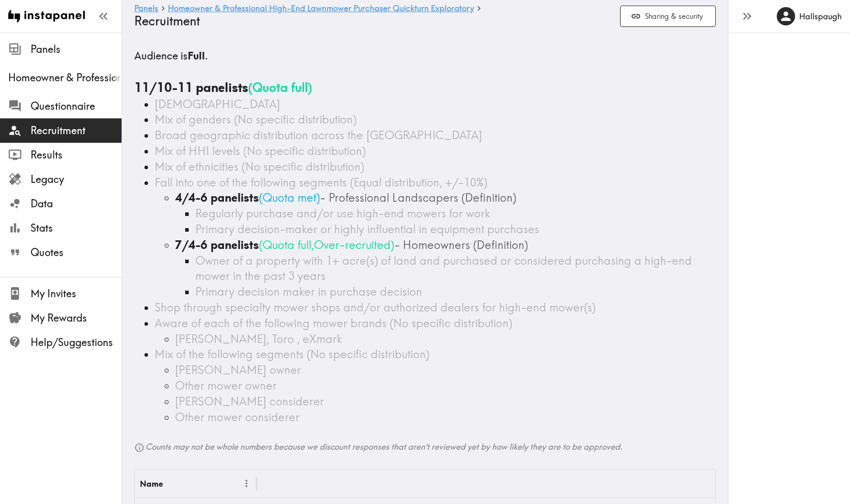  I want to click on span: Primary decision-maker or highly influential in equipment purchases, so click(367, 229).